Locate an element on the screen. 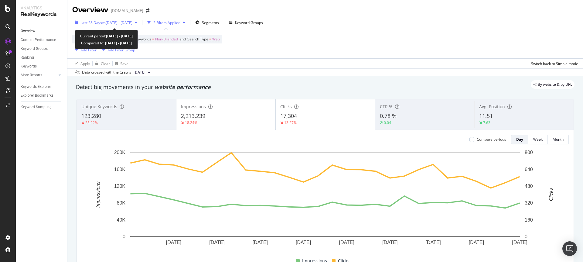 The width and height of the screenshot is (583, 262). text: Clicks is located at coordinates (551, 194).